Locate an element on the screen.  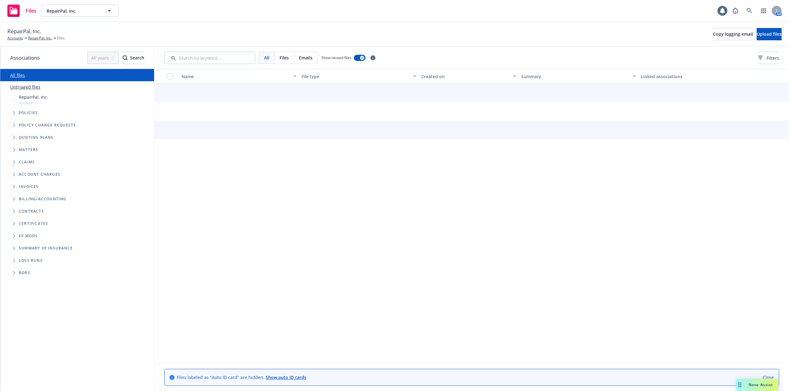
span: Files labeled as "Auto ID card" are hidden. is located at coordinates (241, 378).